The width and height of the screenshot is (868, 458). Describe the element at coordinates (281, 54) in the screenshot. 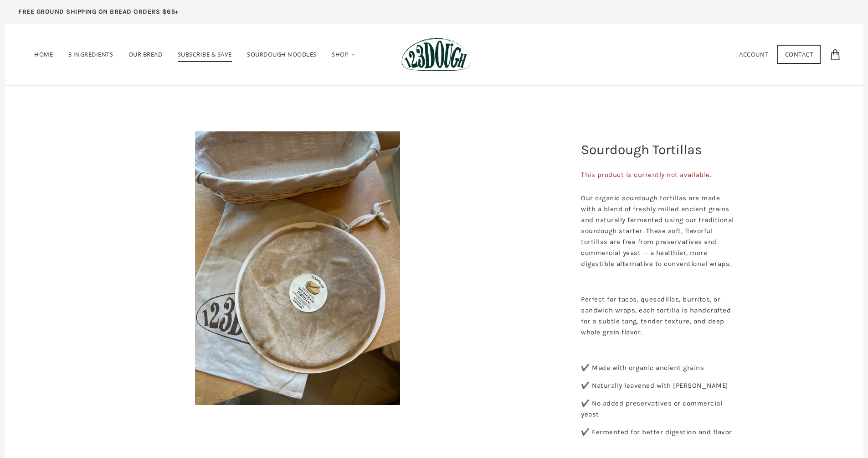

I see `span: SOURDOUGH NOODLES` at that location.